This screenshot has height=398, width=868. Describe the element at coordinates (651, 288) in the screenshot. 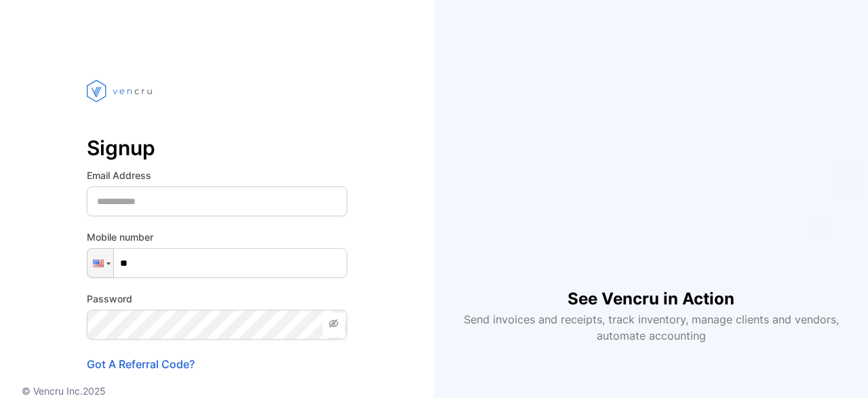

I see `h1: See Vencru in Action` at that location.